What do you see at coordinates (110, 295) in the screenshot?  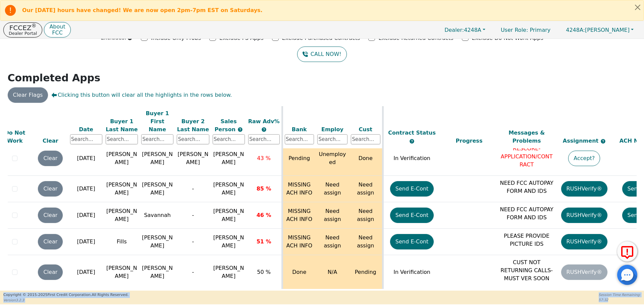 I see `span: All Rights Reserved.` at bounding box center [110, 295].